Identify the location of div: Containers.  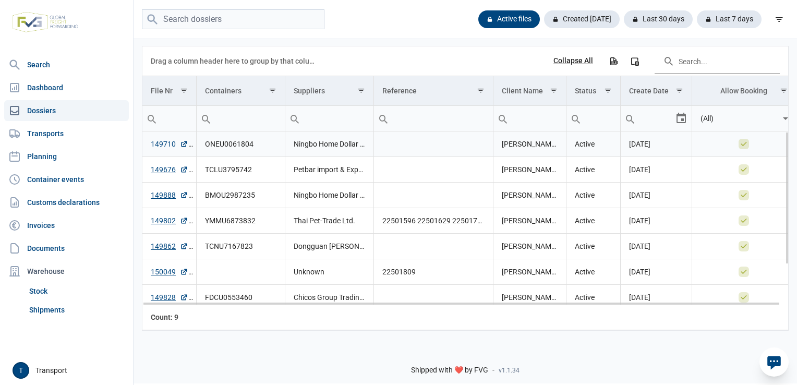
(223, 91).